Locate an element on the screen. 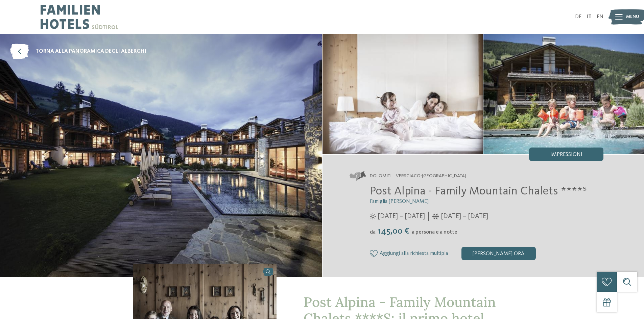 This screenshot has width=644, height=319. i: Orari d'apertura inverno is located at coordinates (435, 216).